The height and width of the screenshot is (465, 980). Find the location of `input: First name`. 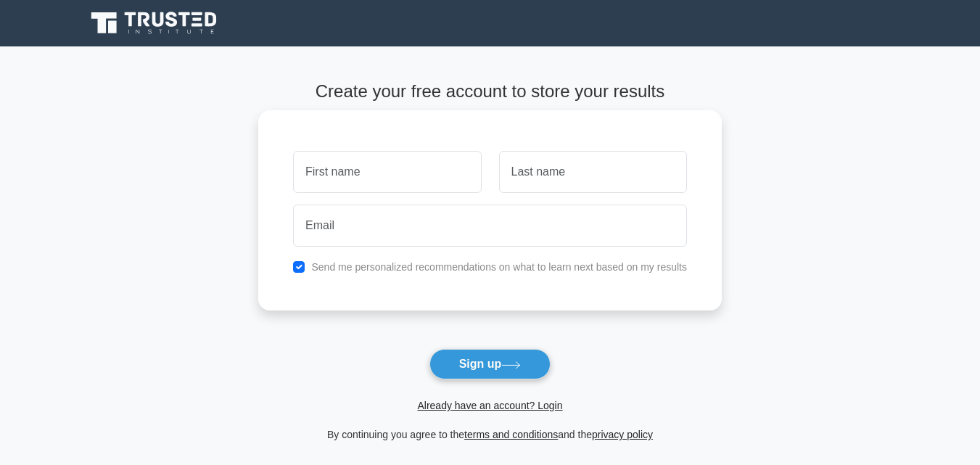

input: First name is located at coordinates (387, 172).